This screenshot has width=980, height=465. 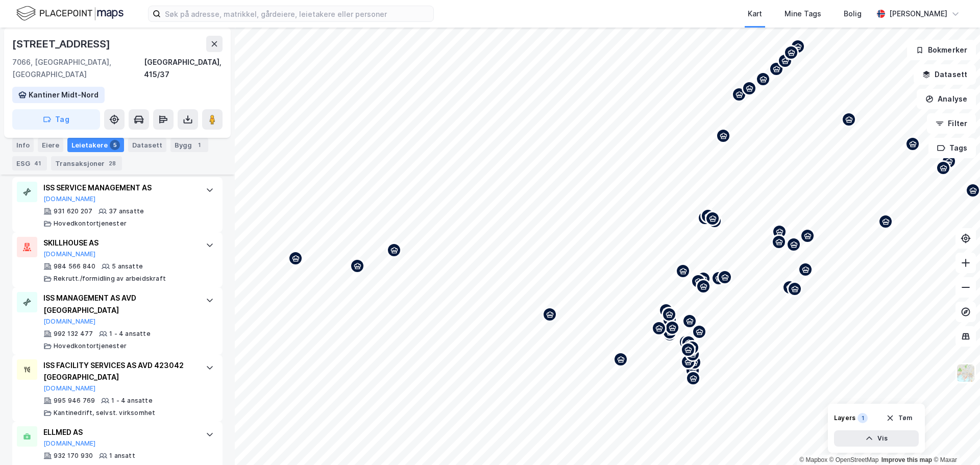 What do you see at coordinates (852, 14) in the screenshot?
I see `div: Bolig` at bounding box center [852, 14].